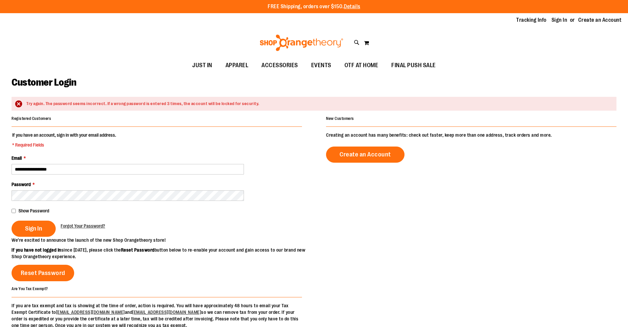  What do you see at coordinates (237, 65) in the screenshot?
I see `span: APPAREL` at bounding box center [237, 65].